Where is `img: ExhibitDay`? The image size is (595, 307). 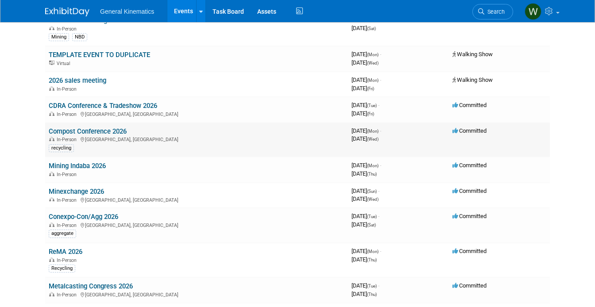 img: ExhibitDay is located at coordinates (67, 12).